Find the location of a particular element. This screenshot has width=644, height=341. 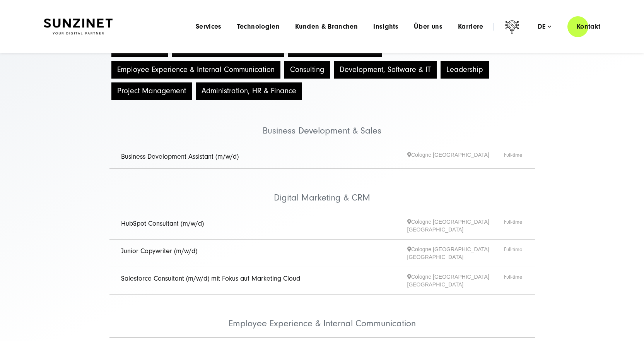

button: Leadership is located at coordinates (464, 70).